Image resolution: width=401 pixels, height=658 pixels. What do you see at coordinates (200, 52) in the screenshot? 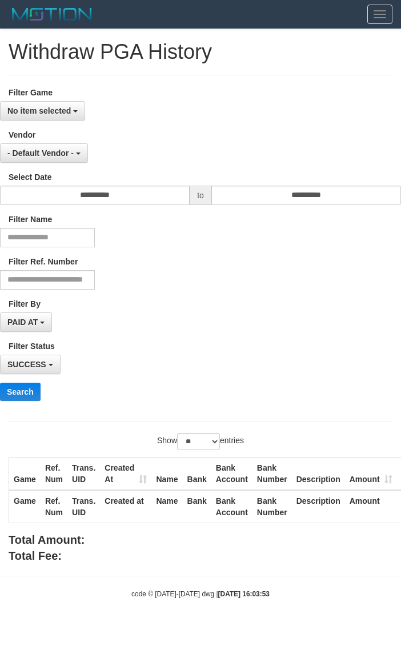
I see `h1: Withdraw PGA History` at bounding box center [200, 52].